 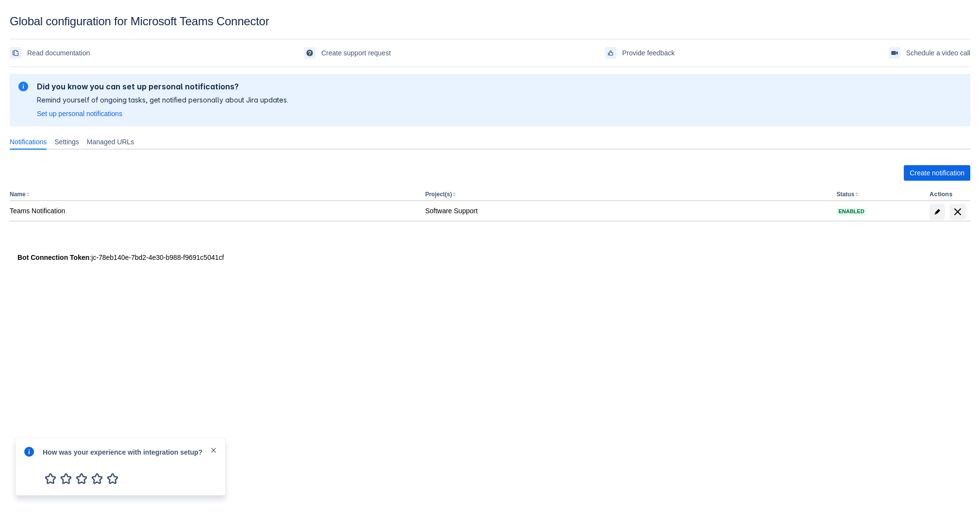 I want to click on span: videoCall, so click(x=894, y=53).